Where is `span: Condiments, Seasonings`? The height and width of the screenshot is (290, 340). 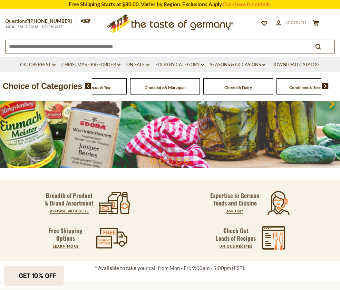
span: Condiments, Seasonings is located at coordinates (311, 87).